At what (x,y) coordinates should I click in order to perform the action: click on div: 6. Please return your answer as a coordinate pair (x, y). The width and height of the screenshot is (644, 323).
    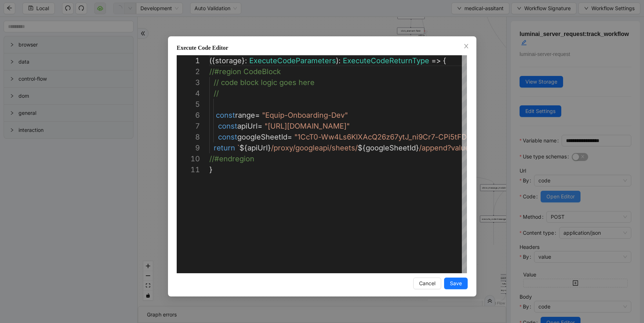
    Looking at the image, I should click on (188, 115).